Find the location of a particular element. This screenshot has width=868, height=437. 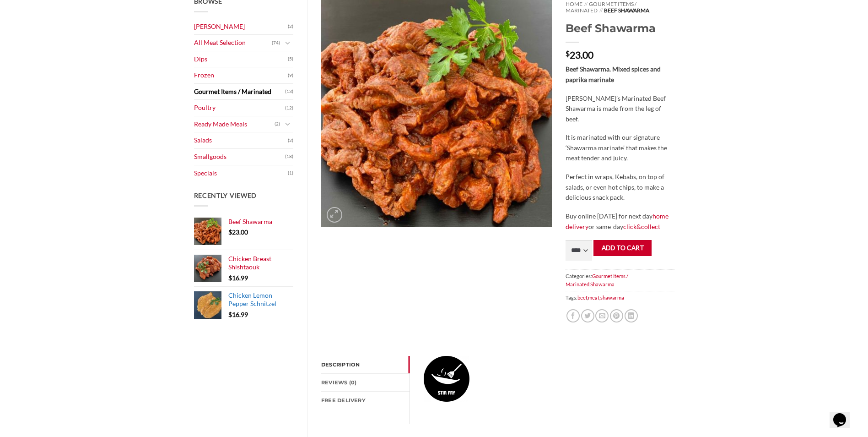

a: All Meat Selection is located at coordinates (233, 43).